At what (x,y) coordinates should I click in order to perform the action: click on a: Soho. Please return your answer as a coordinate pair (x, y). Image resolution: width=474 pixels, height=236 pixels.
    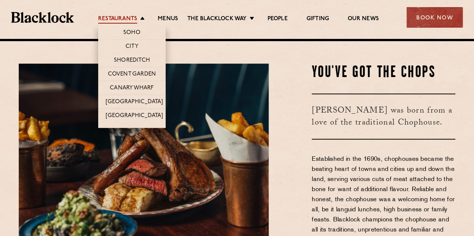
    Looking at the image, I should click on (132, 33).